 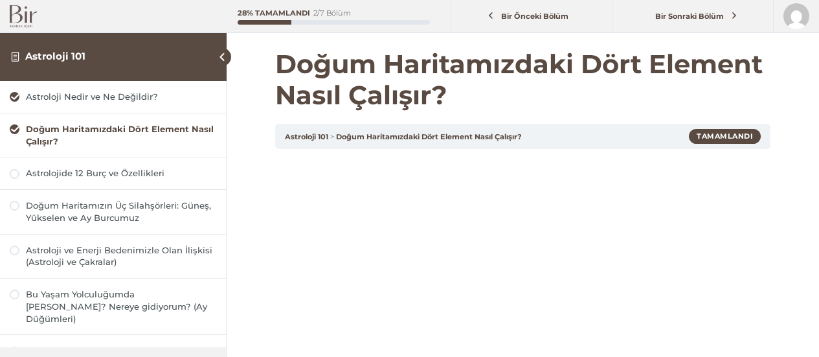 I want to click on a: Astroloji ve Enerji Bedenimizle Olan İlişkisi (Astroloji ve Çakralar), so click(x=113, y=256).